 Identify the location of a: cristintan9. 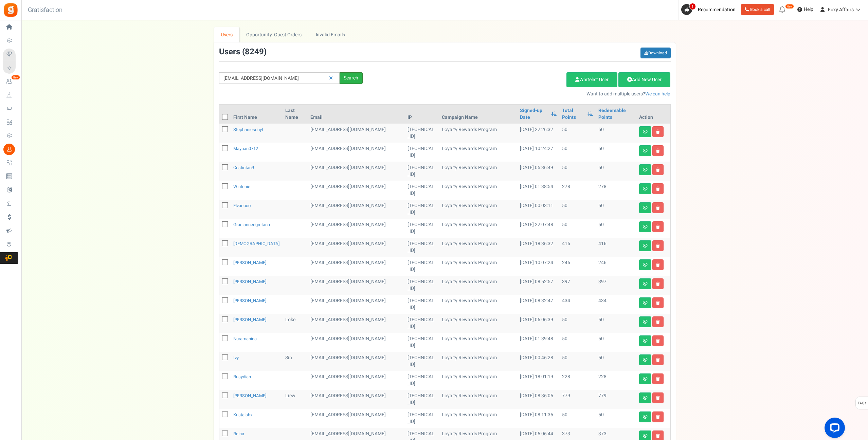
(243, 168).